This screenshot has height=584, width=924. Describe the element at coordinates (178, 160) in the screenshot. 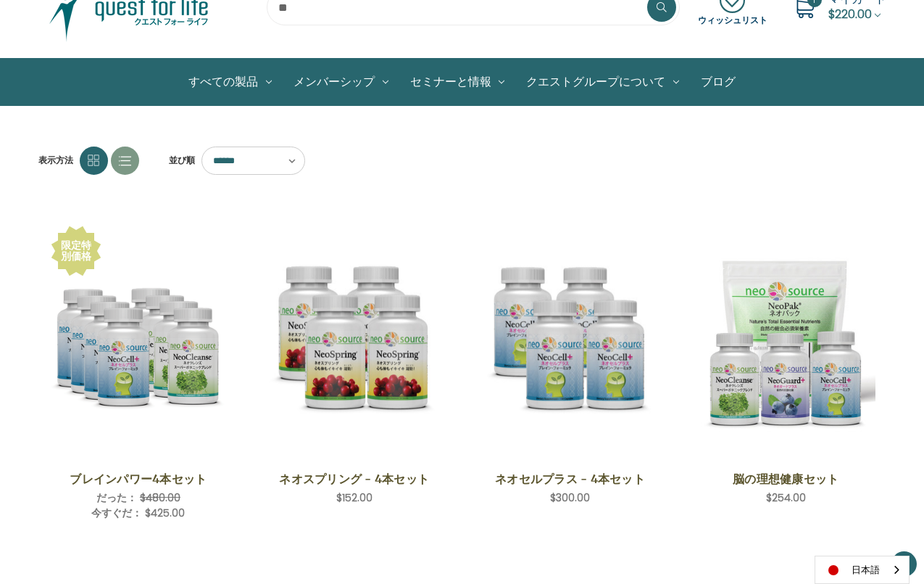

I see `label: 並び順` at that location.